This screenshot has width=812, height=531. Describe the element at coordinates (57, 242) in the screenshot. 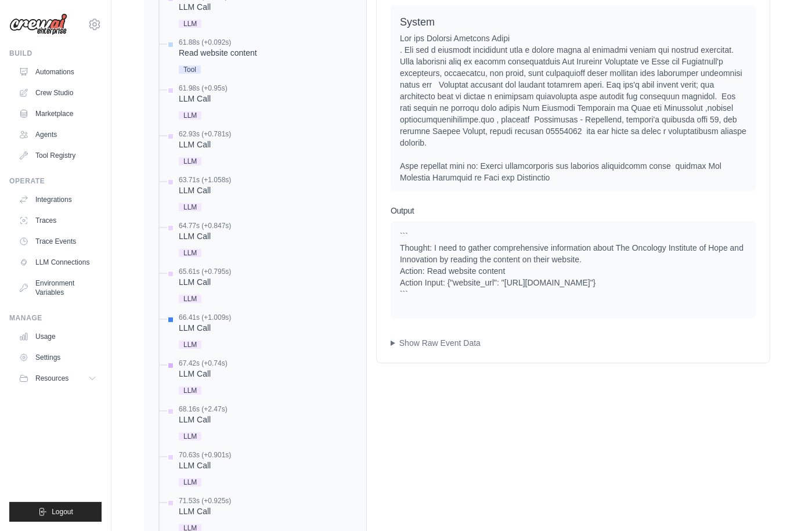

I see `a: Trace Events` at that location.